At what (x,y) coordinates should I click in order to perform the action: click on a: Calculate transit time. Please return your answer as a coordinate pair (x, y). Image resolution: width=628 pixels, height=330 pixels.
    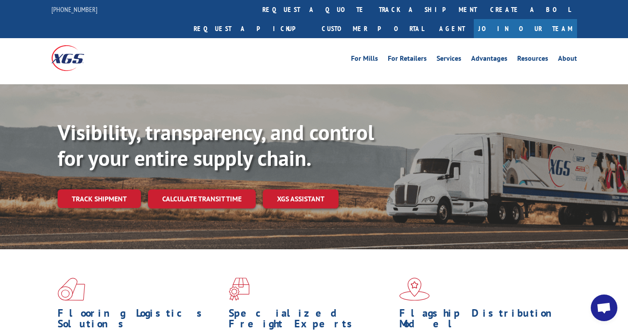
    Looking at the image, I should click on (202, 199).